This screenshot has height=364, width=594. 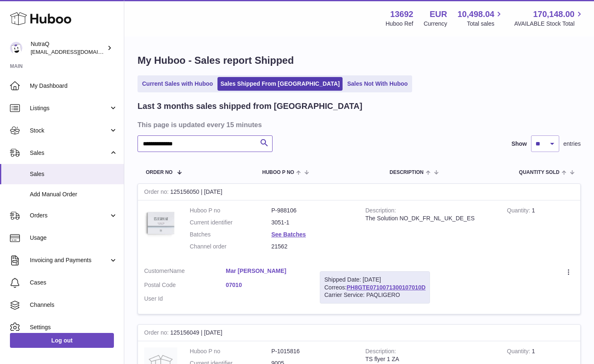 What do you see at coordinates (430, 359) in the screenshot?
I see `div: TS flyer 1 ZA` at bounding box center [430, 359].